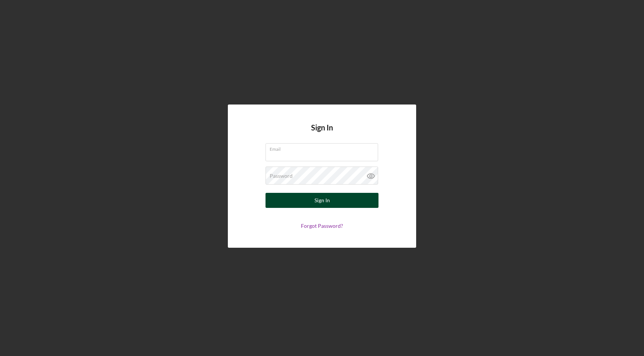  I want to click on label: Email, so click(324, 148).